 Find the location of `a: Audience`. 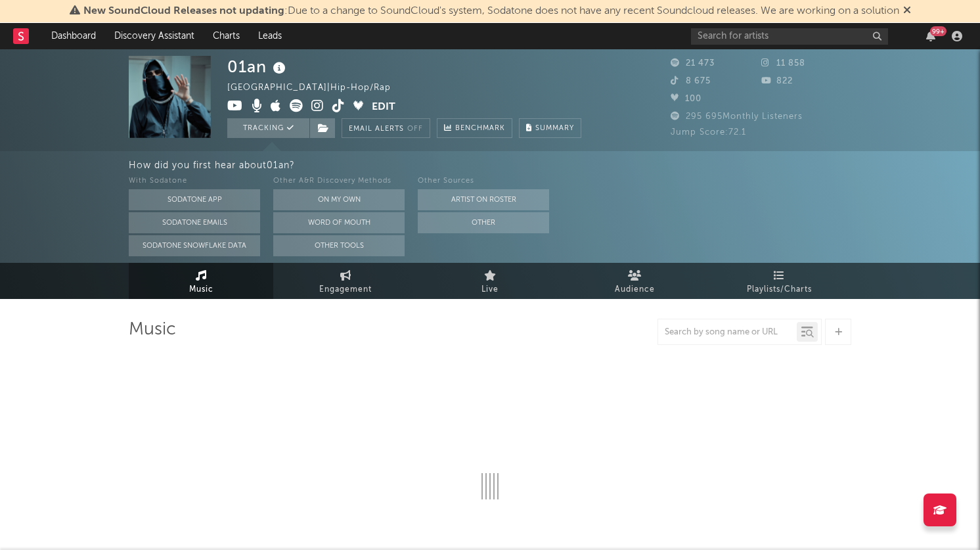

a: Audience is located at coordinates (635, 281).